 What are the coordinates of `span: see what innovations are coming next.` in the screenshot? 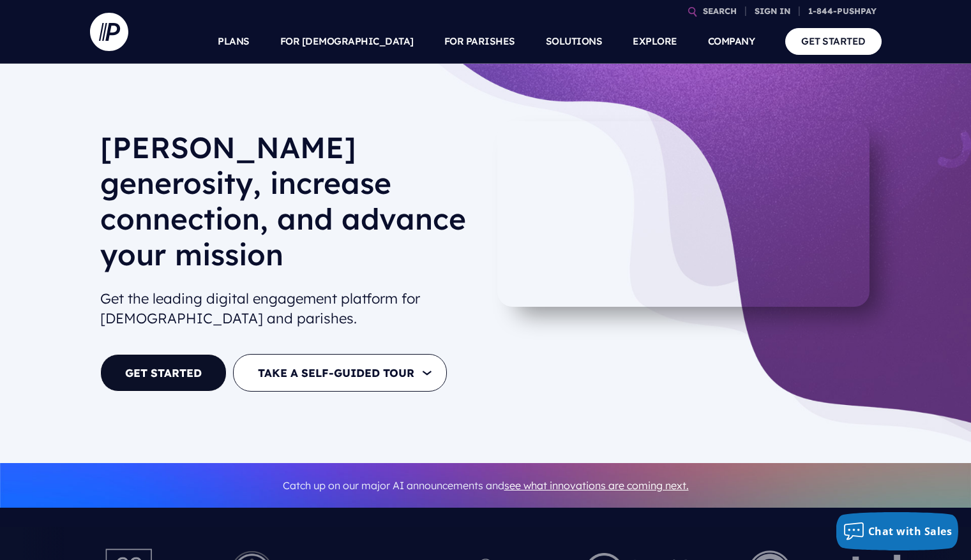 It's located at (596, 486).